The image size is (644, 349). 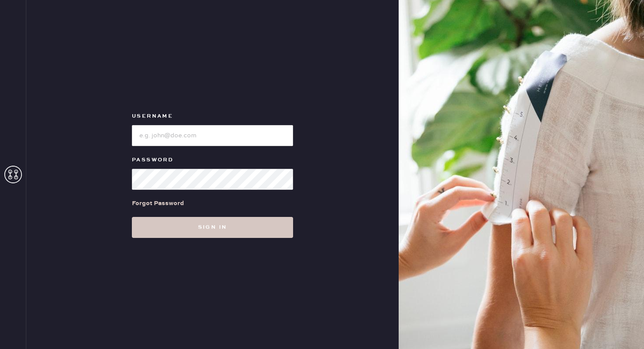 What do you see at coordinates (213, 228) in the screenshot?
I see `button: Sign in` at bounding box center [213, 228].